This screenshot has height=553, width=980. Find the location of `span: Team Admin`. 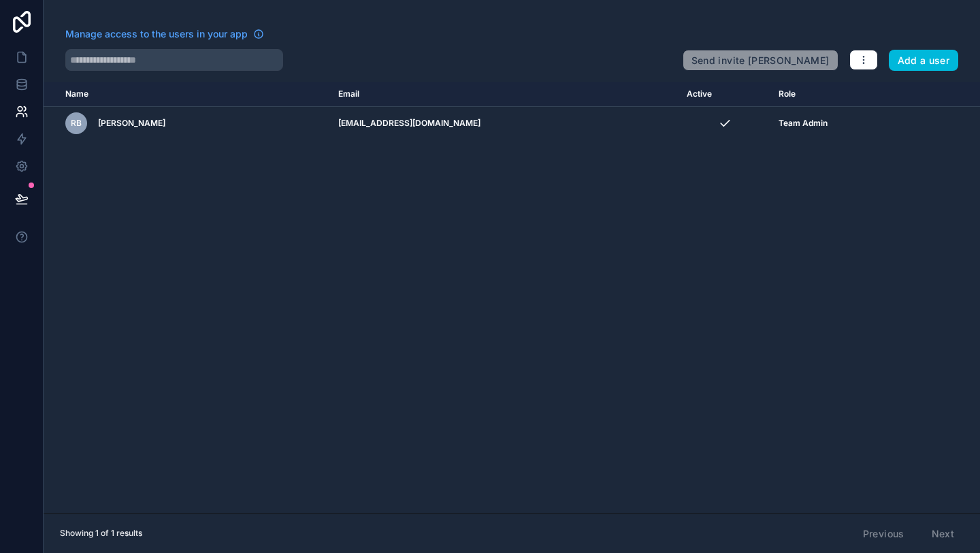

span: Team Admin is located at coordinates (803, 123).